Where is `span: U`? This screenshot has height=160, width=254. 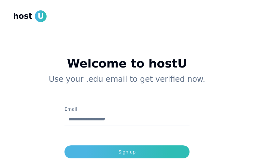
span: U is located at coordinates (41, 16).